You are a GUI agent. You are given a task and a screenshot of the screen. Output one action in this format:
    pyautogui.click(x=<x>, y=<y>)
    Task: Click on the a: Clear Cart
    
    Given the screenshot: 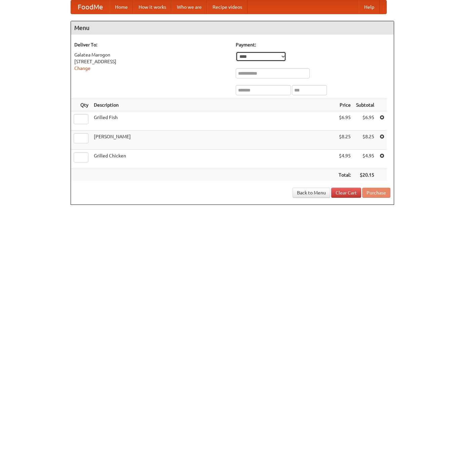 What is the action you would take?
    pyautogui.click(x=346, y=193)
    